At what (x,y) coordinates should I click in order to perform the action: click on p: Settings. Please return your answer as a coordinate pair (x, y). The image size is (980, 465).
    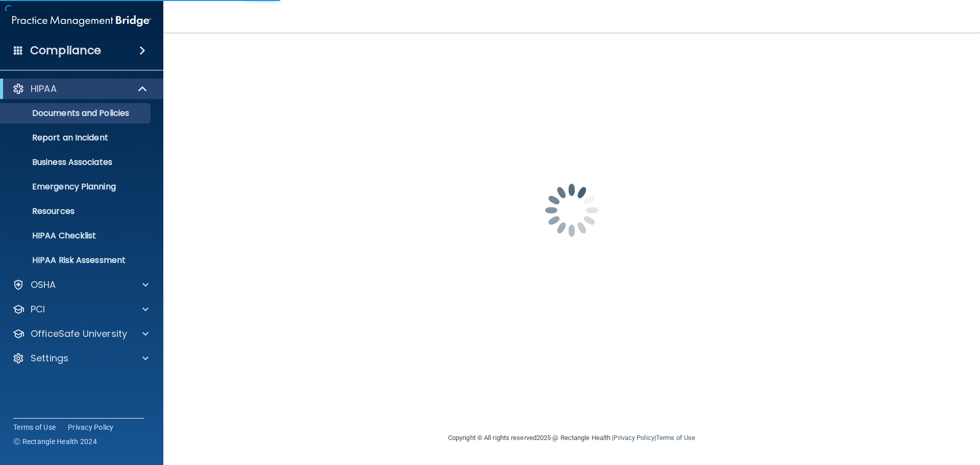
    Looking at the image, I should click on (49, 358).